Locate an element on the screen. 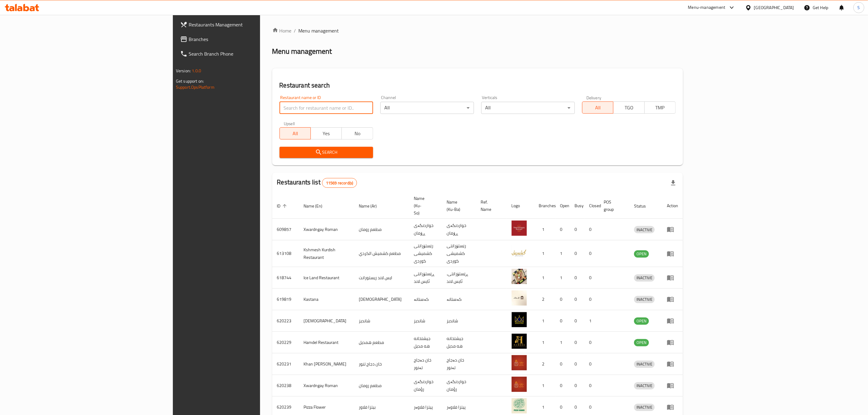 This screenshot has width=868, height=415. th: Closed is located at coordinates (592, 206).